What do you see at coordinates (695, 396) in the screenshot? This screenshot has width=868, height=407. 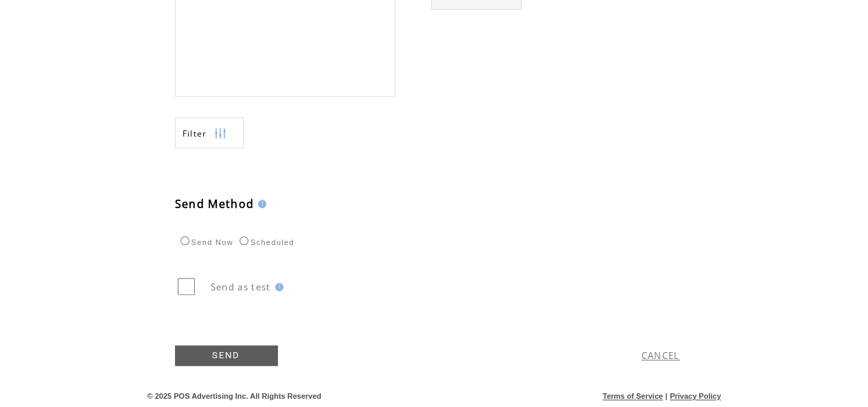 I see `a: Privacy Policy` at bounding box center [695, 396].